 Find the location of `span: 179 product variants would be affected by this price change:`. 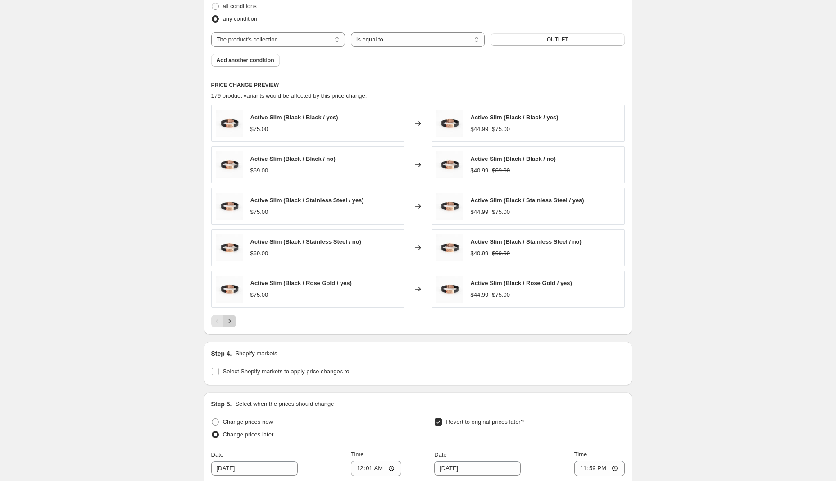

span: 179 product variants would be affected by this price change: is located at coordinates (289, 95).